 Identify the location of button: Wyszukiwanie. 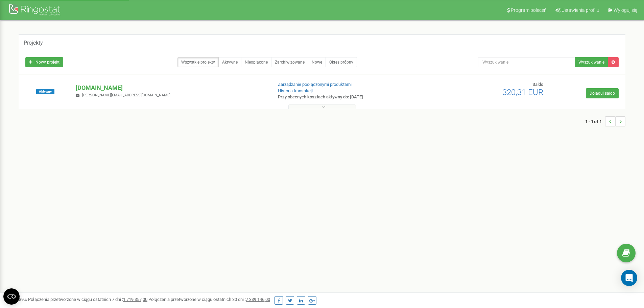
(591, 62).